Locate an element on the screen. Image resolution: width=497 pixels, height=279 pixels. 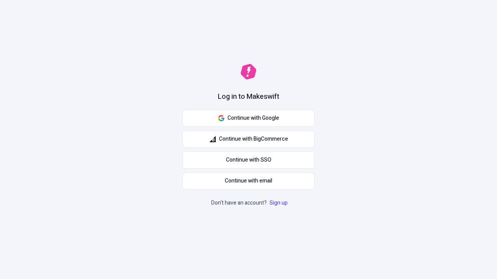
span: Continue with Google is located at coordinates (253, 118).